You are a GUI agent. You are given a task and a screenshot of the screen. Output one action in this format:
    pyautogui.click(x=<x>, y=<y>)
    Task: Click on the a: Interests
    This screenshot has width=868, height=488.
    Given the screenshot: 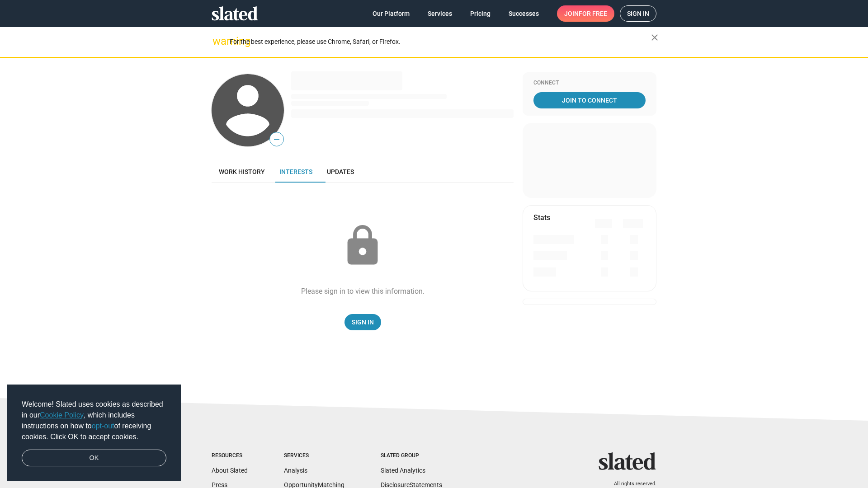 What is the action you would take?
    pyautogui.click(x=296, y=172)
    